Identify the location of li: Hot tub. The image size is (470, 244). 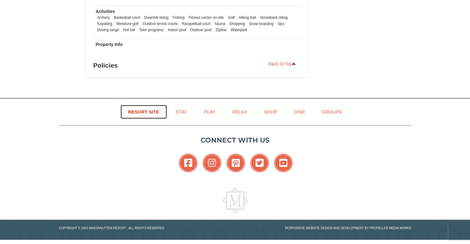
(129, 30).